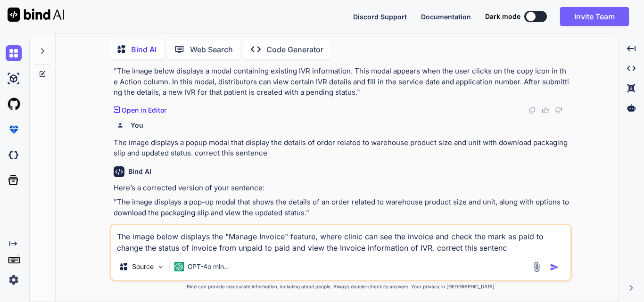 This screenshot has height=302, width=644. What do you see at coordinates (211, 49) in the screenshot?
I see `p: Web Search` at bounding box center [211, 49].